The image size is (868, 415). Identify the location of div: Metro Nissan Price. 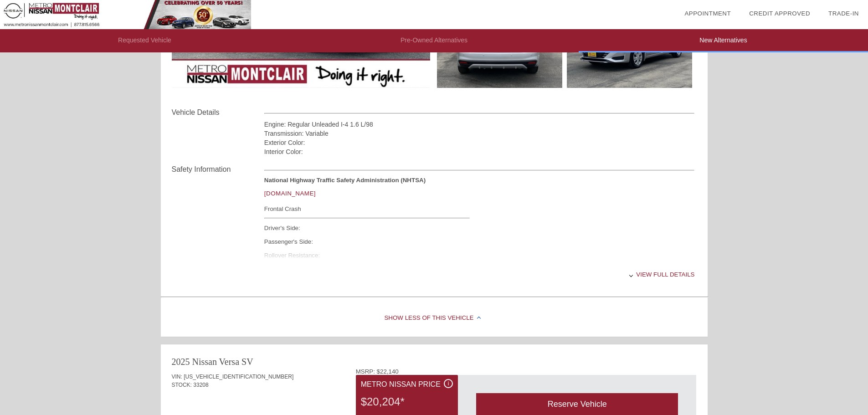
(407, 385).